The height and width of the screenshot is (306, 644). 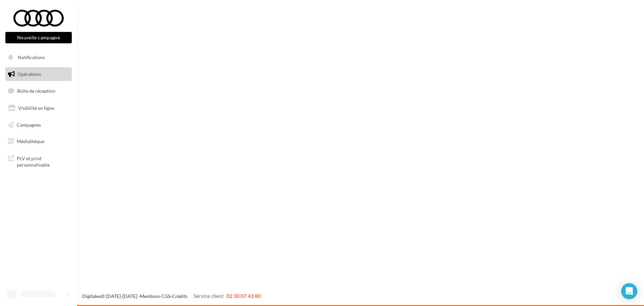 I want to click on span: 02 30 07 43 80, so click(x=244, y=295).